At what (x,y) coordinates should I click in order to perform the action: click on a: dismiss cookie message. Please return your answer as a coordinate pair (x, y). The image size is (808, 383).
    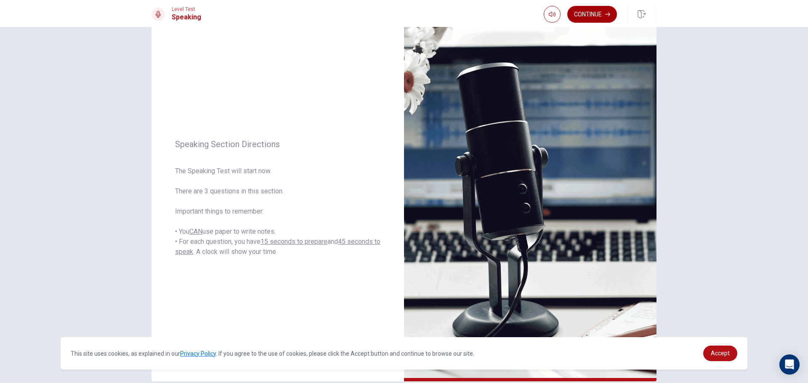
    Looking at the image, I should click on (720, 353).